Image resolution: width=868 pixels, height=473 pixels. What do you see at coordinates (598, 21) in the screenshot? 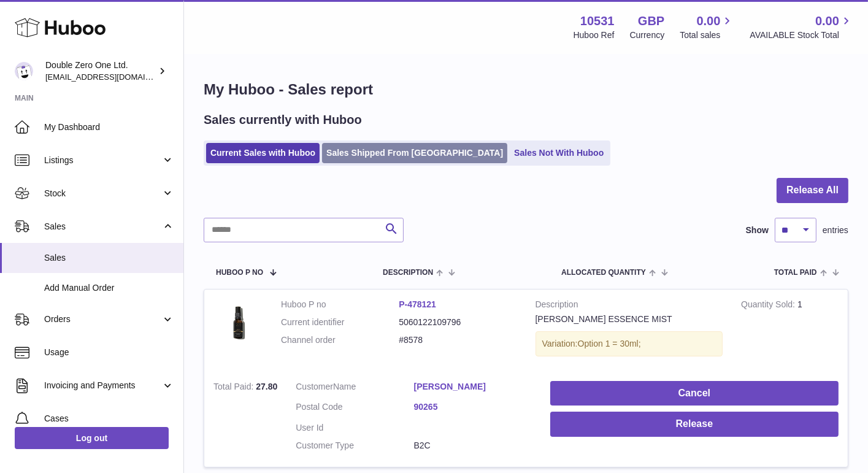
I see `strong: 10531` at bounding box center [598, 21].